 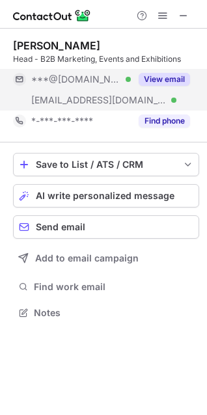 What do you see at coordinates (106, 258) in the screenshot?
I see `button: Add to email campaign` at bounding box center [106, 258].